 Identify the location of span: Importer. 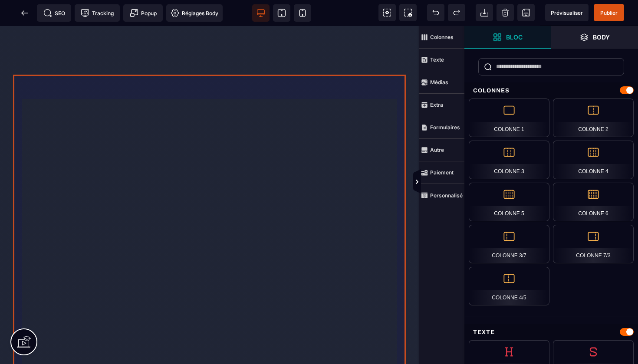
(484, 13).